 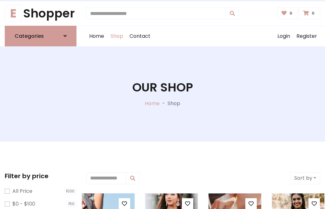 What do you see at coordinates (29, 36) in the screenshot?
I see `h6: Categories` at bounding box center [29, 36].